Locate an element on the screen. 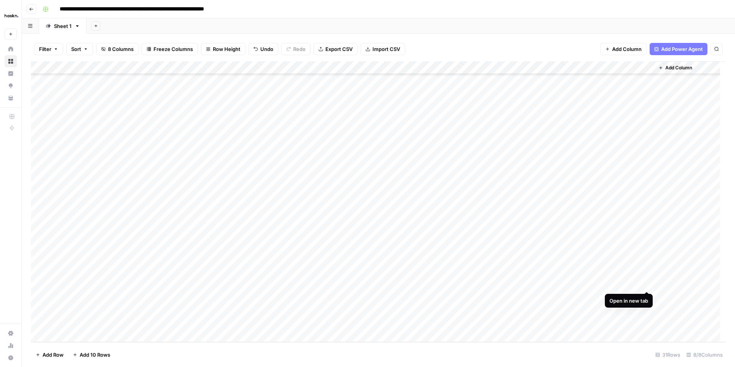 The height and width of the screenshot is (367, 735). img: Haskn Logo is located at coordinates (11, 16).